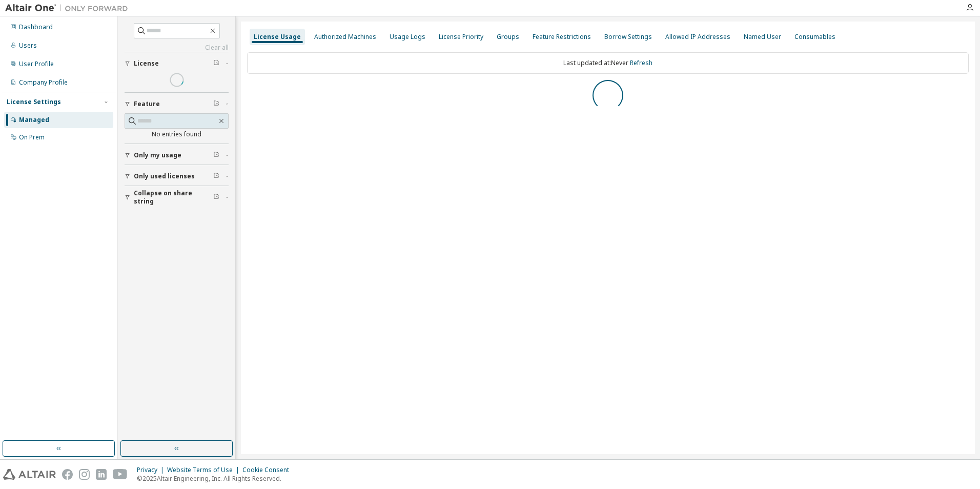  I want to click on div: License Settings, so click(34, 102).